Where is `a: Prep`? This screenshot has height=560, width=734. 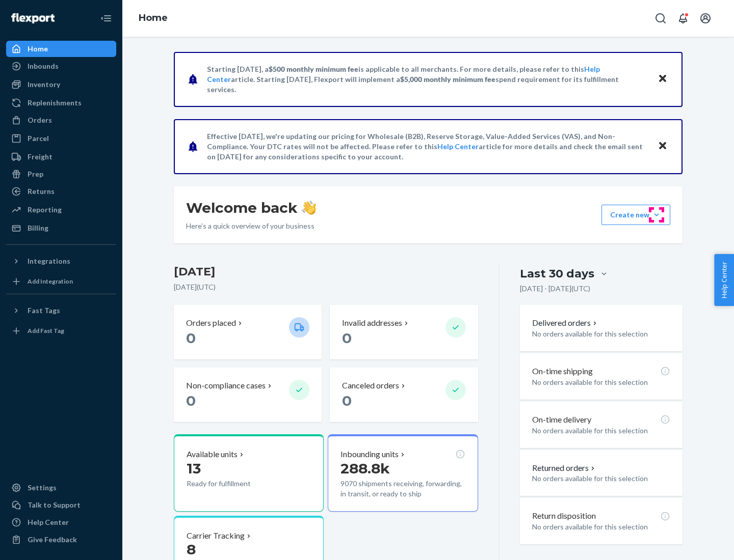 a: Prep is located at coordinates (61, 174).